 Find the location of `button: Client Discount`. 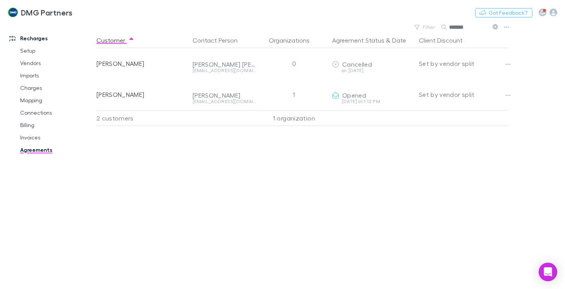

button: Client Discount is located at coordinates (445, 40).